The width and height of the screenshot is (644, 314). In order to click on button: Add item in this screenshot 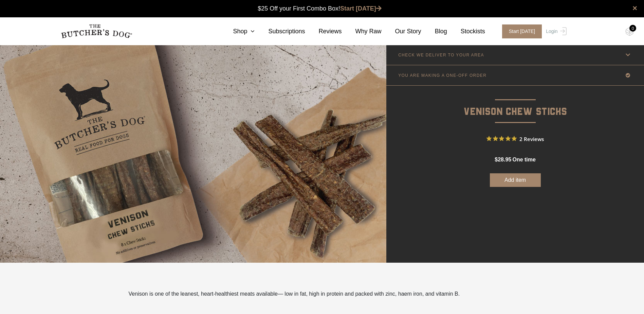, I will do `click(515, 180)`.